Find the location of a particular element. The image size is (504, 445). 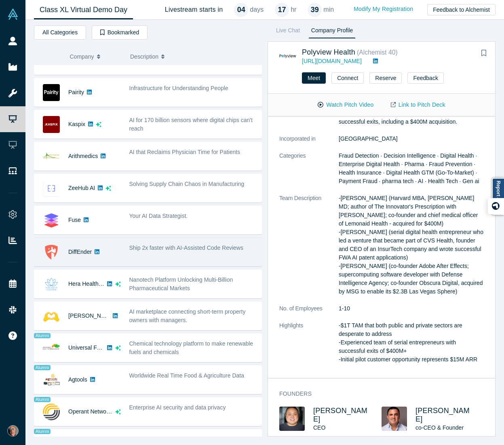

span: AI that Reclaims Physician Time for Patients is located at coordinates (184, 152).